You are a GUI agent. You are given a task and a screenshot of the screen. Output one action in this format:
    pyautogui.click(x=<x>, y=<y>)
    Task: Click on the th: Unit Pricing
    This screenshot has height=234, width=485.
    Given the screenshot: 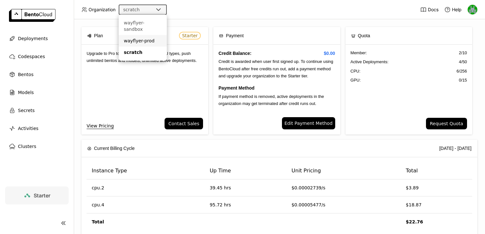 What is the action you would take?
    pyautogui.click(x=344, y=171)
    